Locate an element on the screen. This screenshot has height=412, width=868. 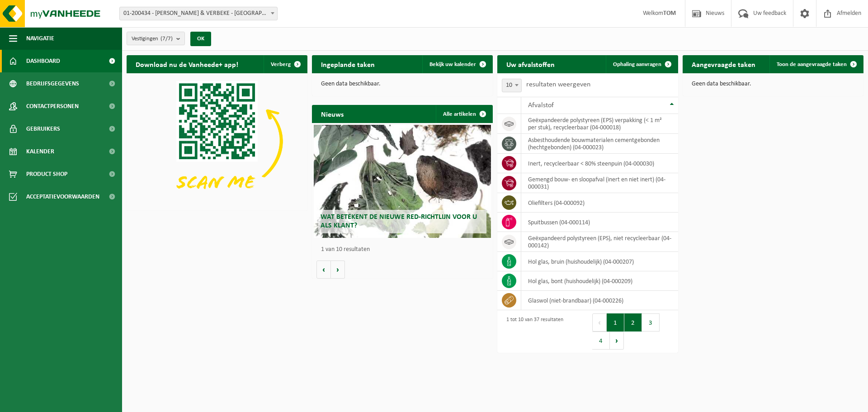
span: Navigatie is located at coordinates (40, 39).